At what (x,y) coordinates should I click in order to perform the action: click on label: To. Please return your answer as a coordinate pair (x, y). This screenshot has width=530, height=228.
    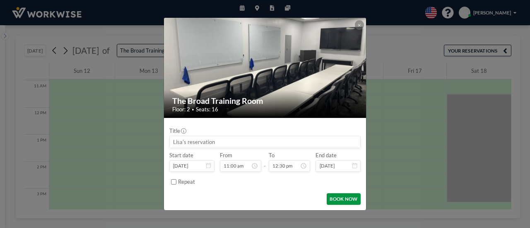
    Looking at the image, I should click on (272, 155).